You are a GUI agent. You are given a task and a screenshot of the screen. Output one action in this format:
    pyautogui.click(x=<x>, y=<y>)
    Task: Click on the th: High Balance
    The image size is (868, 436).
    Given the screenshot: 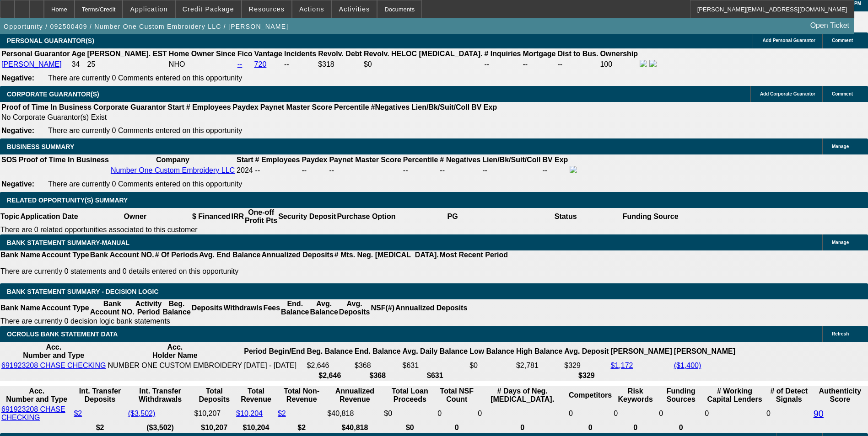 What is the action you would take?
    pyautogui.click(x=539, y=351)
    